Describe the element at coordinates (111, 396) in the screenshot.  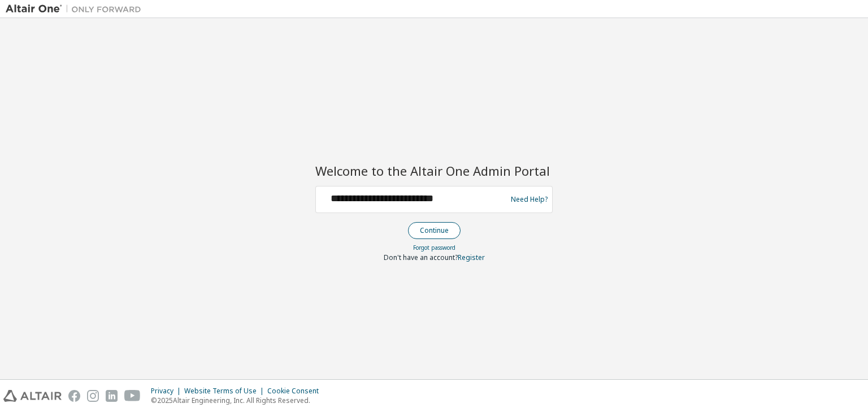
I see `img: linkedin.svg` at that location.